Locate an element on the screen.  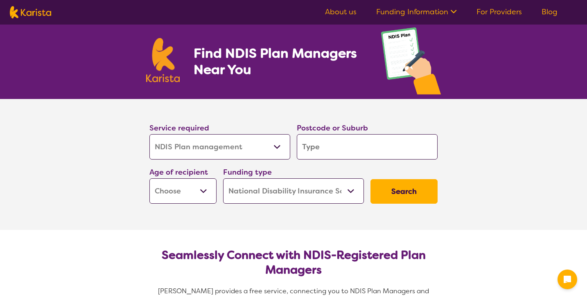
a: For Providers is located at coordinates (499, 12).